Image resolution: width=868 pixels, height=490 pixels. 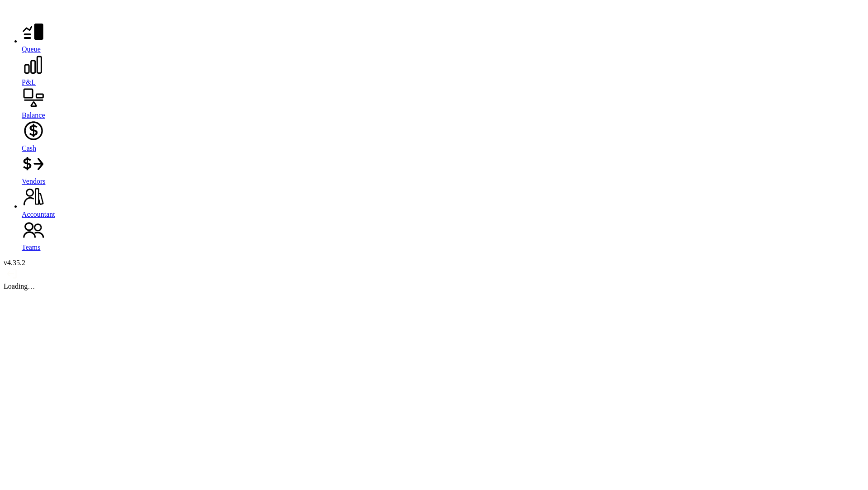 What do you see at coordinates (29, 148) in the screenshot?
I see `span: Cash` at bounding box center [29, 148].